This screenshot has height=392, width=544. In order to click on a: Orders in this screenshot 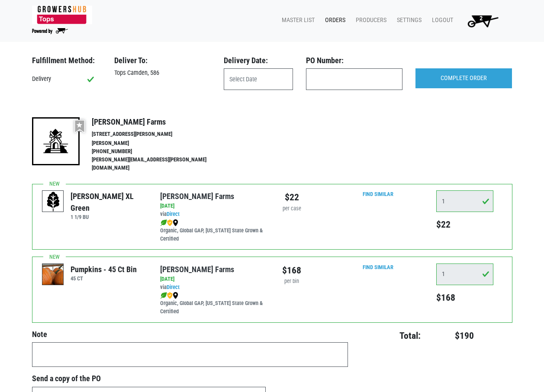, I will do `click(333, 20)`.